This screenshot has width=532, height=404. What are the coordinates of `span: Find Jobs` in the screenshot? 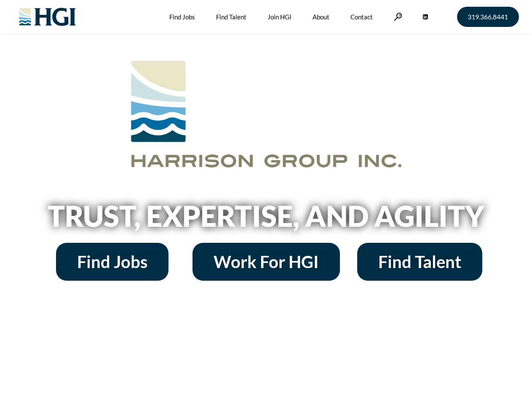 It's located at (112, 262).